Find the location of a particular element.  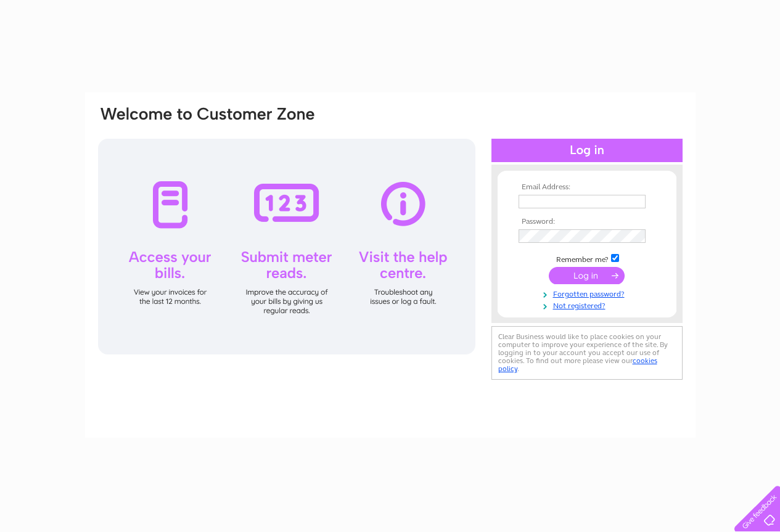

input: Submit is located at coordinates (587, 275).